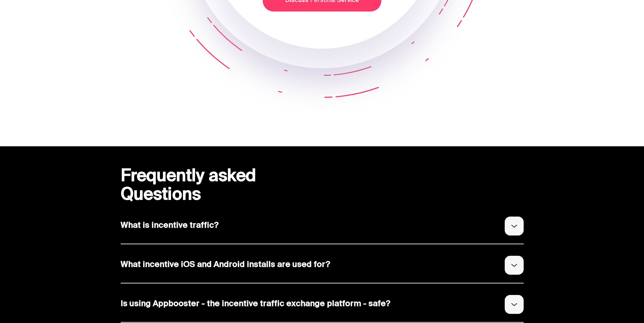 The image size is (644, 323). Describe the element at coordinates (322, 186) in the screenshot. I see `h2: Frequently asked Questions` at that location.